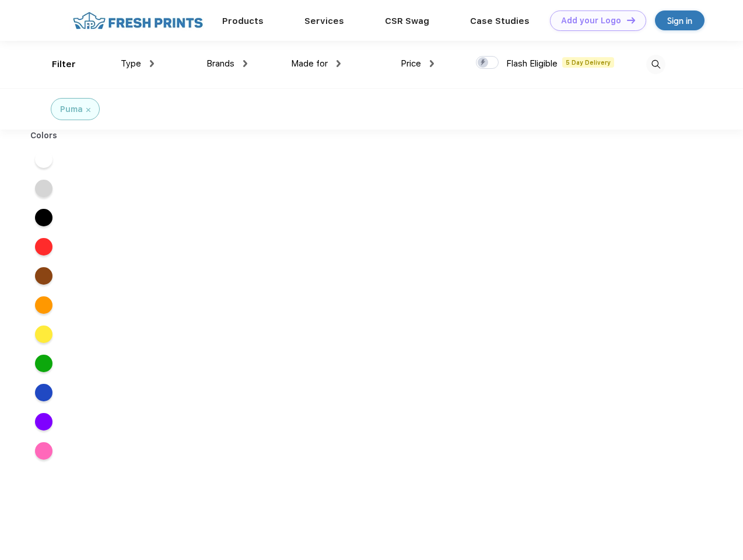  Describe the element at coordinates (88, 110) in the screenshot. I see `img: filter_cancel.svg` at that location.